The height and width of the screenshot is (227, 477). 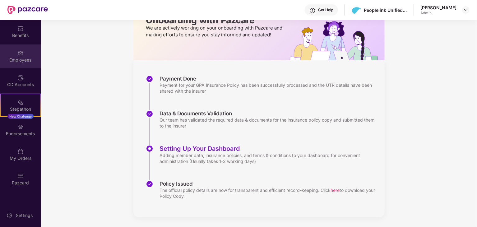 I want to click on img: download.png, so click(x=357, y=10).